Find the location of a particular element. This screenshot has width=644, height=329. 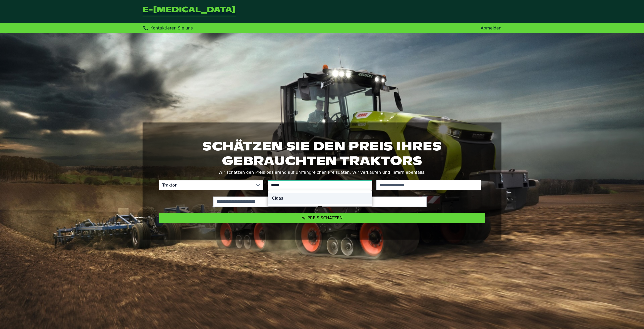

p: Wir schätzen den Preis basierend auf umfangreichen Preisdaten. Wir verkaufen und liefern ebenfalls. is located at coordinates (322, 173).